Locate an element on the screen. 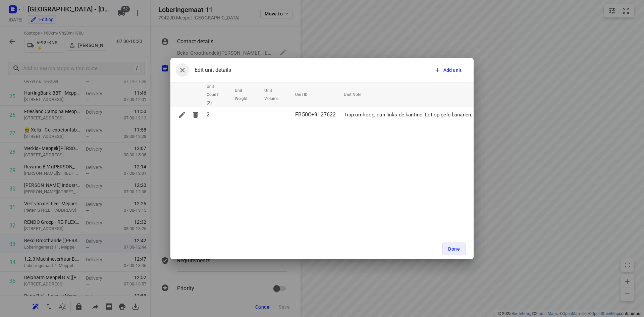  span: Unit Count (2) is located at coordinates (217, 95).